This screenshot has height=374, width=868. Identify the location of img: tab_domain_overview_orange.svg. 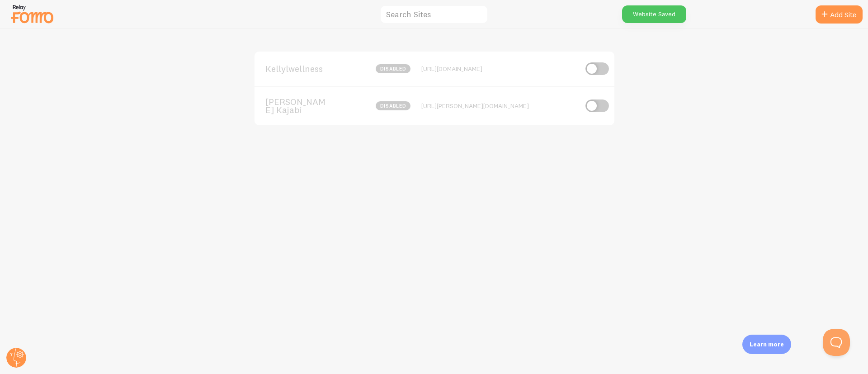
(28, 56).